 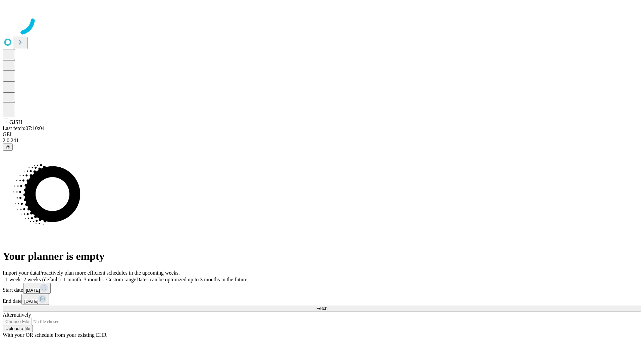 What do you see at coordinates (322, 308) in the screenshot?
I see `button: Fetch` at bounding box center [322, 308].